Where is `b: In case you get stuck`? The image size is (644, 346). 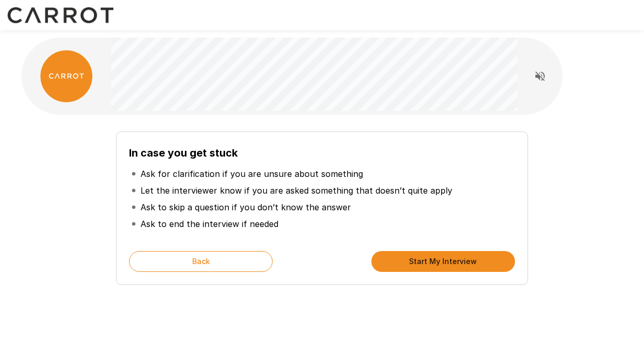
b: In case you get stuck is located at coordinates (183, 153).